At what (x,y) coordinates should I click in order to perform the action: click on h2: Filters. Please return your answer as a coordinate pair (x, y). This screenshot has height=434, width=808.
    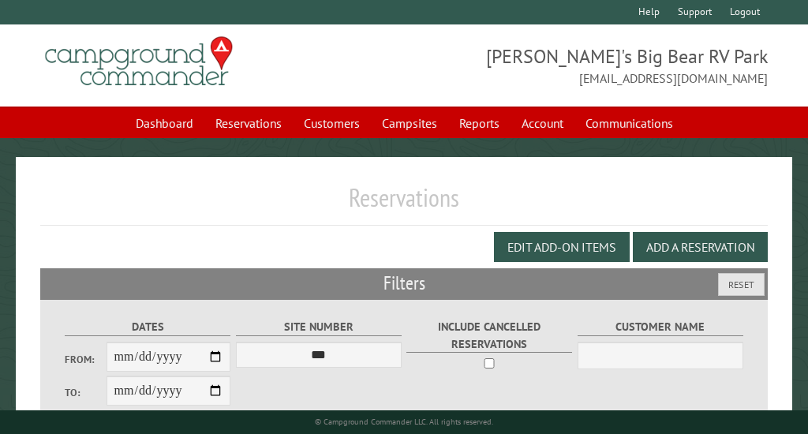
    Looking at the image, I should click on (404, 283).